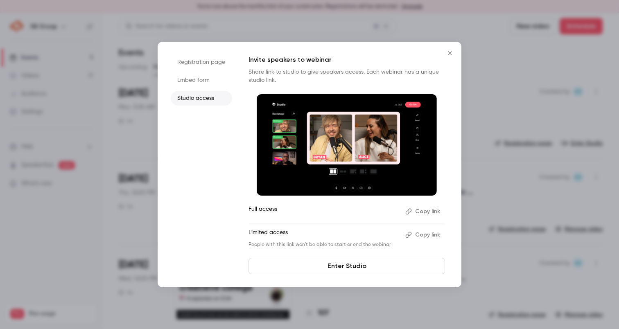  What do you see at coordinates (347, 76) in the screenshot?
I see `p: Share link to studio to give speakers access. Each webinar has a unique studio link.` at bounding box center [347, 76].